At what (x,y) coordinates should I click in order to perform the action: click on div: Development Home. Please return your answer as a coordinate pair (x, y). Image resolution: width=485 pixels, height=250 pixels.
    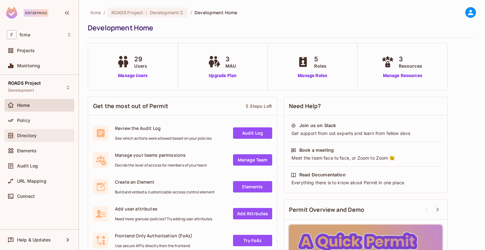
    Looking at the image, I should click on (280, 28).